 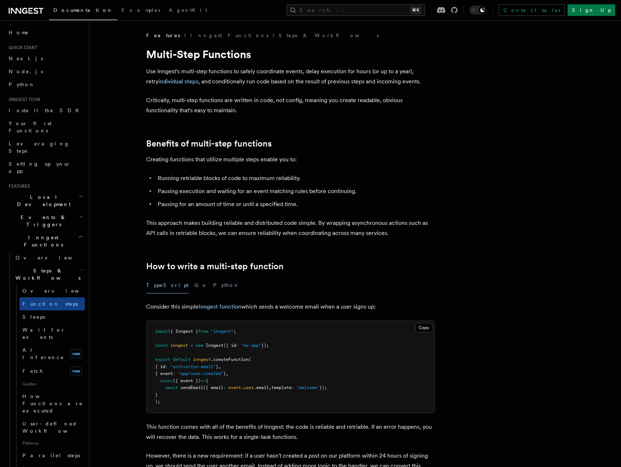 I want to click on span: { event, so click(x=164, y=374).